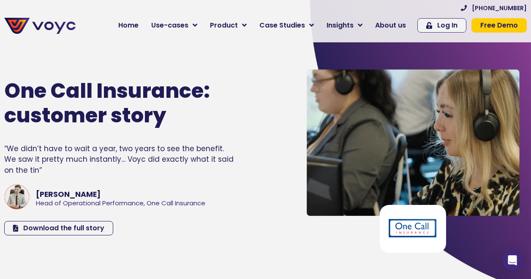  I want to click on span: Use-cases, so click(170, 25).